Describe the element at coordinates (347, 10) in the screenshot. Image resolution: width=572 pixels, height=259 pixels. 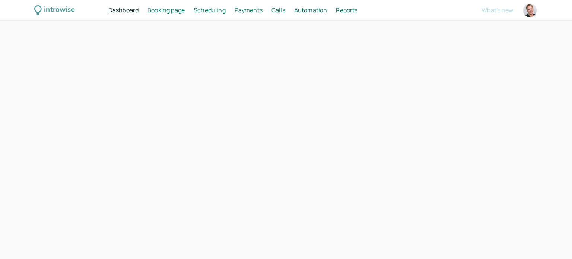
I see `span: Reports` at that location.